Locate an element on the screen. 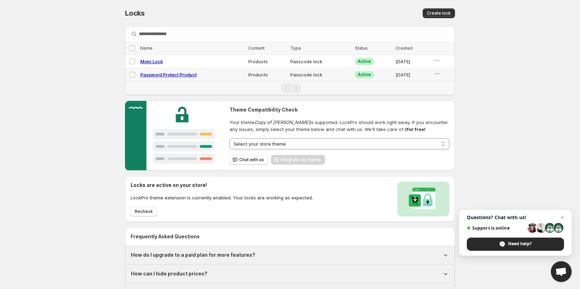 The image size is (580, 289). nav: Pagination is located at coordinates (290, 88).